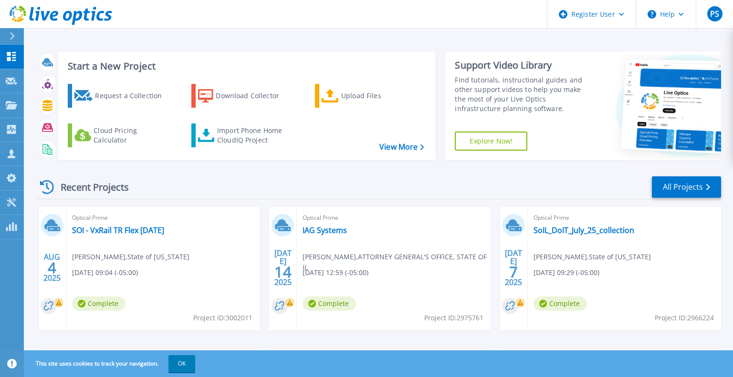  I want to click on div: Support Video Library, so click(524, 65).